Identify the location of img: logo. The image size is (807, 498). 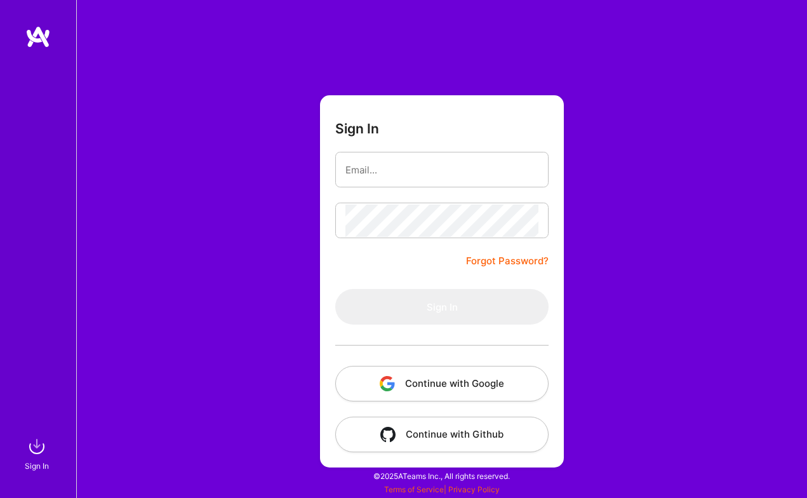
(38, 37).